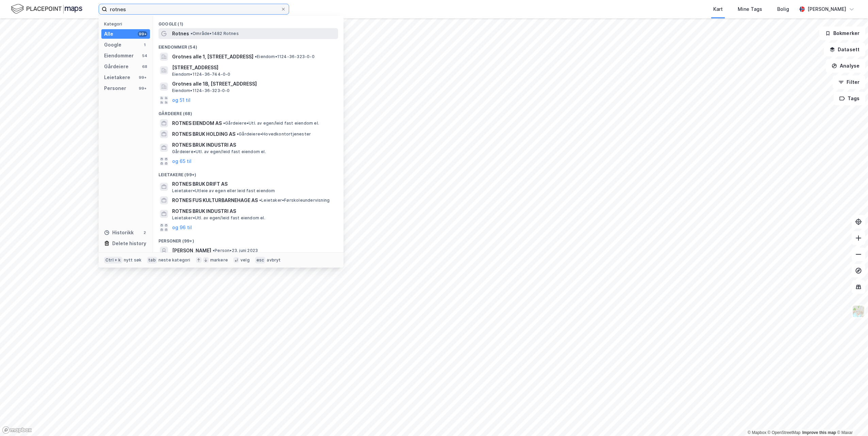  What do you see at coordinates (842, 33) in the screenshot?
I see `button: Bokmerker` at bounding box center [842, 33].